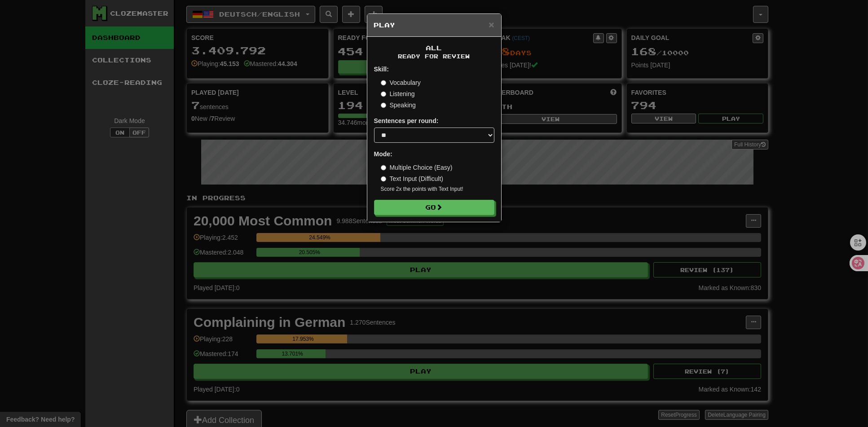 The height and width of the screenshot is (427, 868). Describe the element at coordinates (417, 167) in the screenshot. I see `label: Multiple Choice (Easy)` at that location.